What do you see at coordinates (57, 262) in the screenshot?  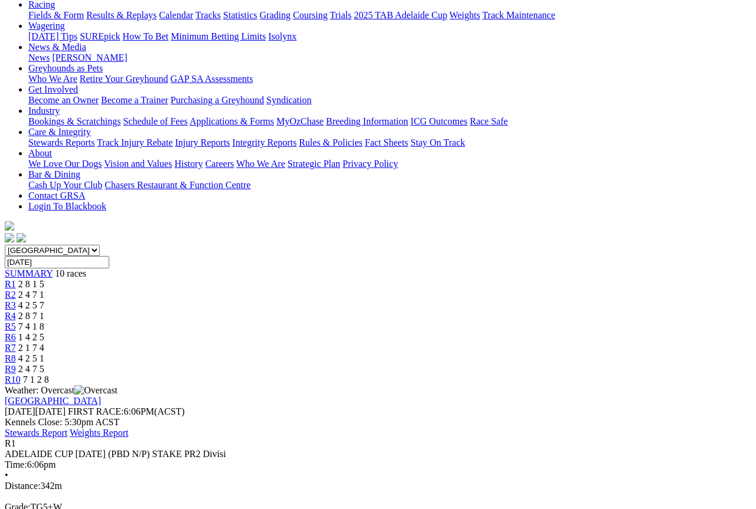 I see `input: Select date` at bounding box center [57, 262].